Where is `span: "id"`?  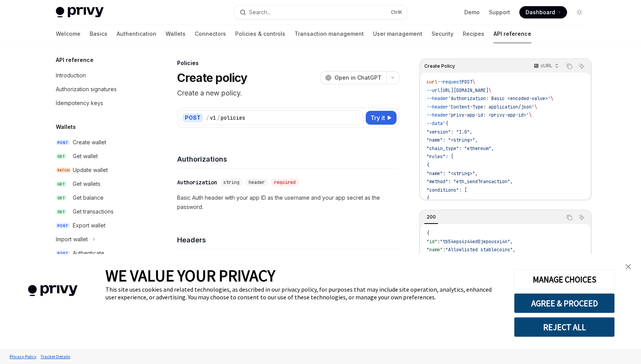 span: "id" is located at coordinates (432, 241).